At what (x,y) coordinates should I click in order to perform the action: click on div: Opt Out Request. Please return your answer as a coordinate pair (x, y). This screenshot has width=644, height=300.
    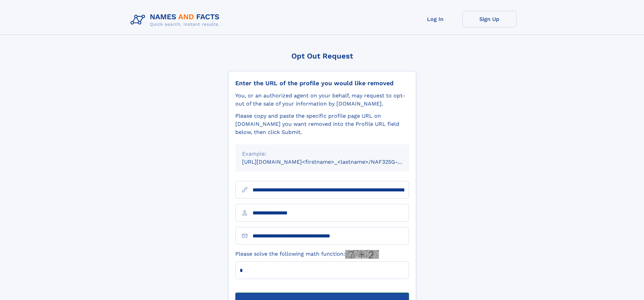
    Looking at the image, I should click on (322, 56).